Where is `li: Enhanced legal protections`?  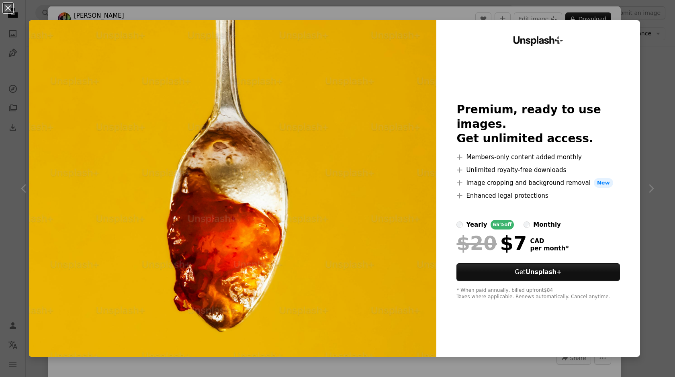
li: Enhanced legal protections is located at coordinates (538, 196).